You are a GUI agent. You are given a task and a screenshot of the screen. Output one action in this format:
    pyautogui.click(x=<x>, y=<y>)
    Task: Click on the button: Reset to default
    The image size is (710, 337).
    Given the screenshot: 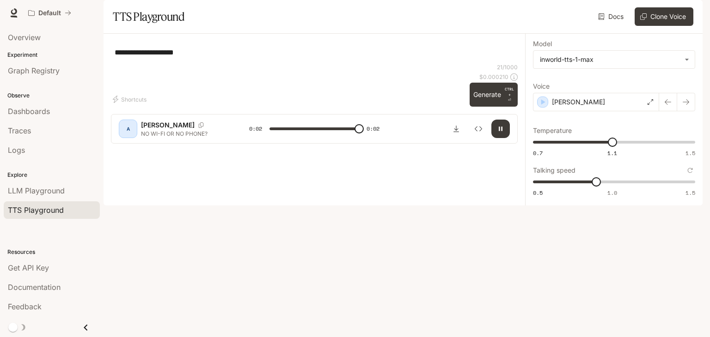 What is the action you would take?
    pyautogui.click(x=690, y=170)
    